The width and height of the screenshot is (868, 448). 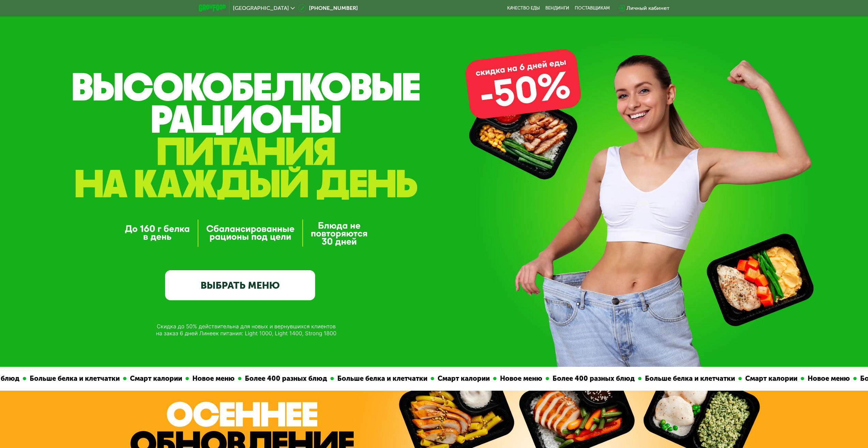 What do you see at coordinates (648, 8) in the screenshot?
I see `div: Личный кабинет` at bounding box center [648, 8].